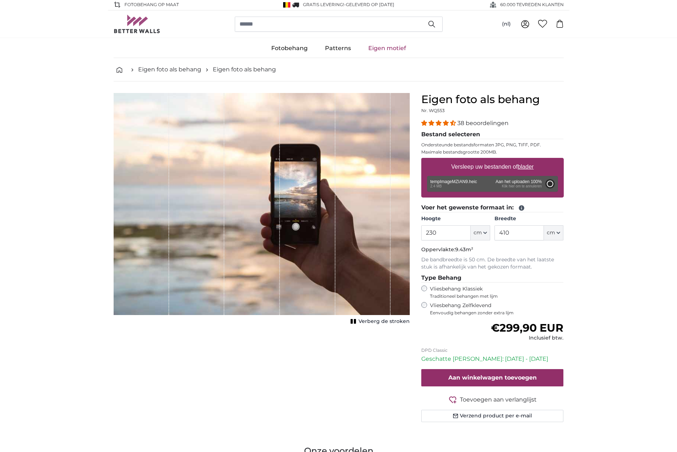  Describe the element at coordinates (492, 135) in the screenshot. I see `legend: Bestand selecteren` at that location.